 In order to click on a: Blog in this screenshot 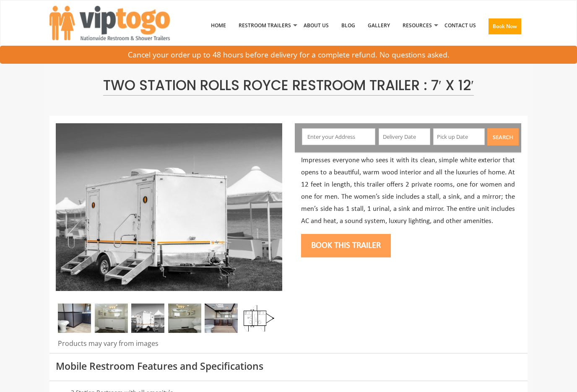, I will do `click(348, 26)`.